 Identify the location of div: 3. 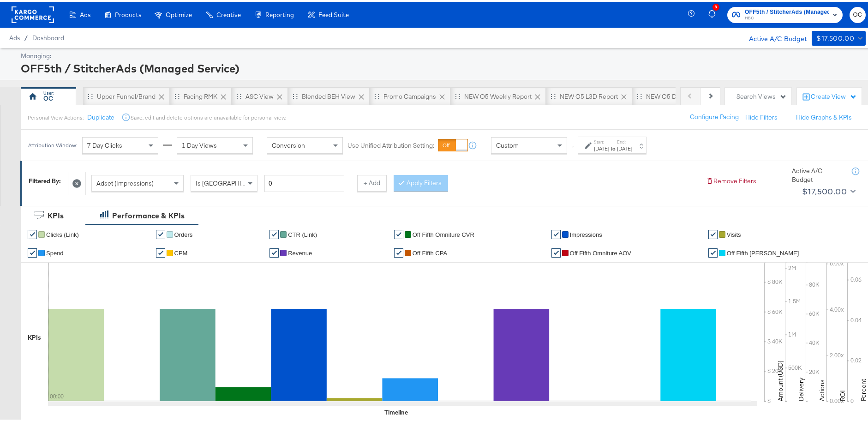
(716, 5).